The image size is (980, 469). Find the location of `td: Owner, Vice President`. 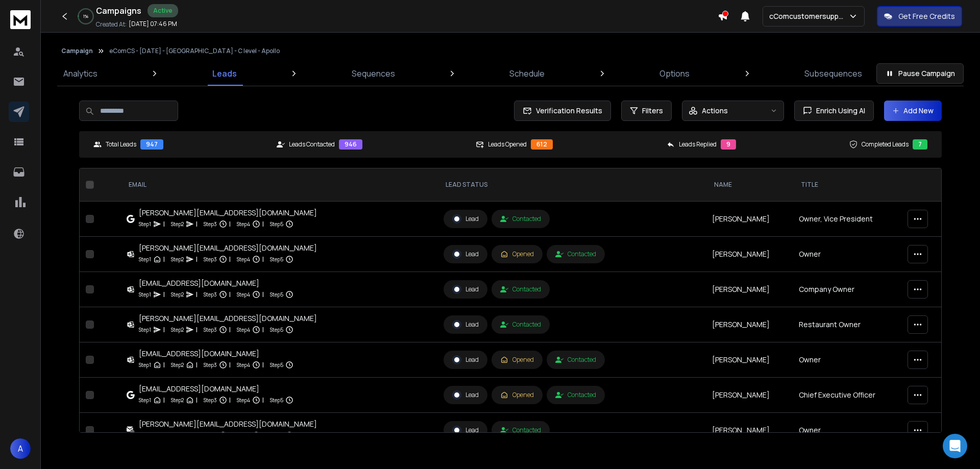

td: Owner, Vice President is located at coordinates (847, 219).